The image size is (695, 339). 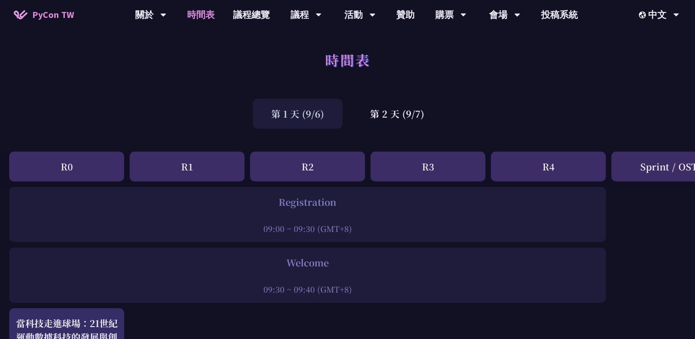 I want to click on div: R1, so click(x=187, y=166).